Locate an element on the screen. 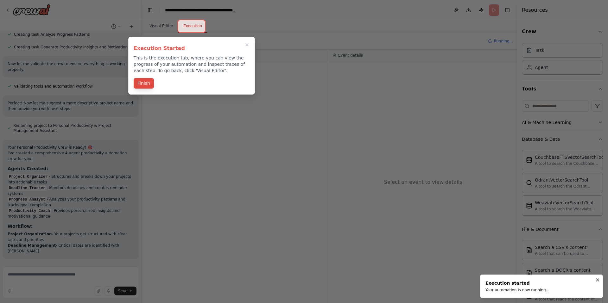 Image resolution: width=608 pixels, height=303 pixels. div: Your automation is now running... is located at coordinates (518, 291).